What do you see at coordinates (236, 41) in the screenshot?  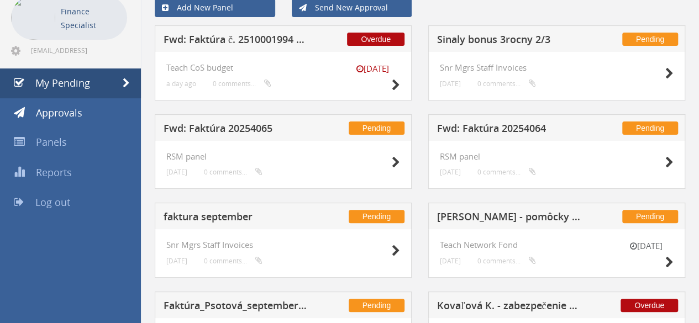 I see `h5: Fwd: Faktúra č. 2510001994 | MultiSport` at bounding box center [236, 41].